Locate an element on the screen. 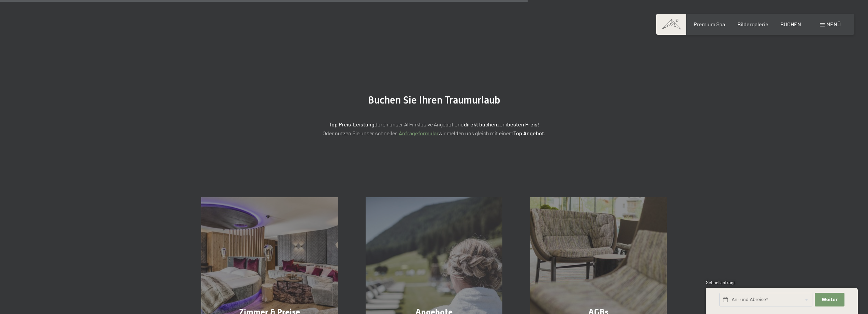  strong: Top Angebot. is located at coordinates (529, 133).